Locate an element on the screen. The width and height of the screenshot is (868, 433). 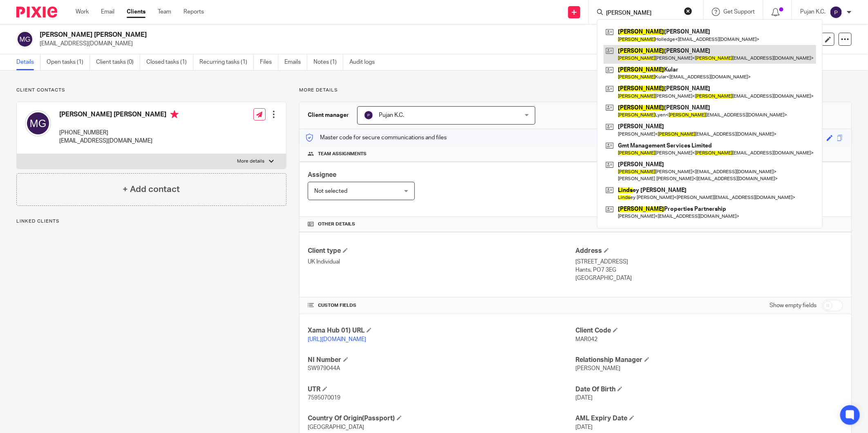
h4: CUSTOM FIELDS is located at coordinates (442, 305).